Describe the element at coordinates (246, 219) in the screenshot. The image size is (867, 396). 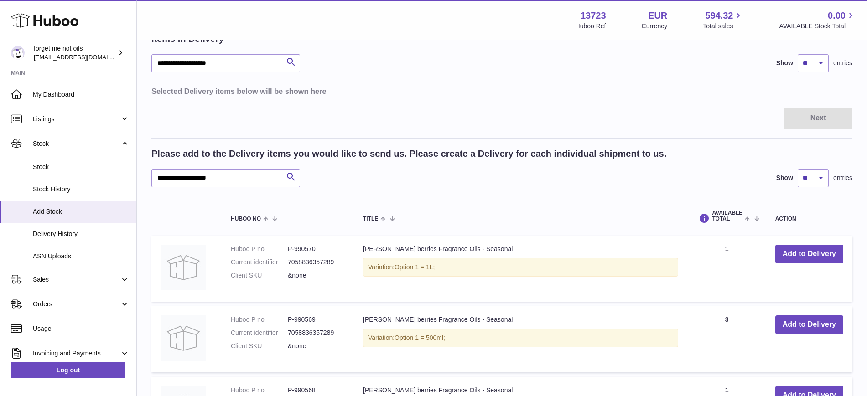
I see `span: Huboo no` at that location.